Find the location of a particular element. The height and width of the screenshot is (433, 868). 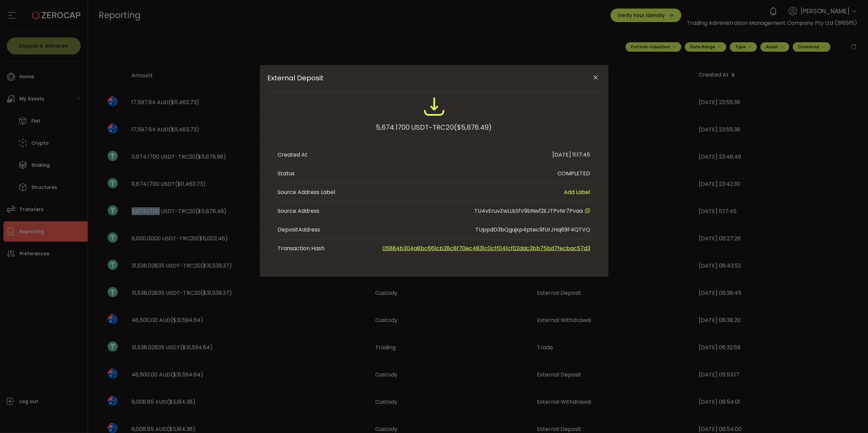

span: TU4vEruvZwLLkSfV9bNw12EJTPvNr7Pvaa is located at coordinates (529, 211).